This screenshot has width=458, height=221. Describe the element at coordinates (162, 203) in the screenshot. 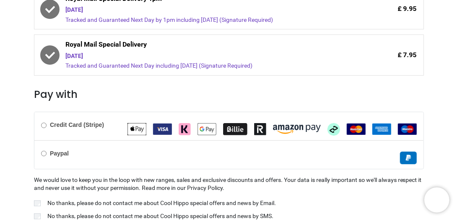

I see `p: No thanks, please do not contact me about Cool Hippo special offers and news by Email.` at that location.